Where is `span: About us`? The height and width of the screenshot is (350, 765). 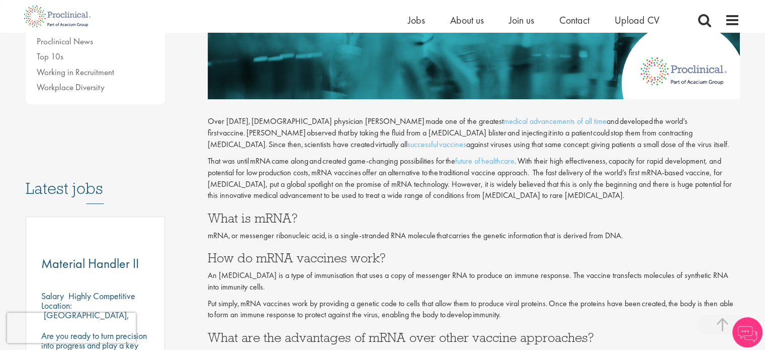 span: About us is located at coordinates (467, 20).